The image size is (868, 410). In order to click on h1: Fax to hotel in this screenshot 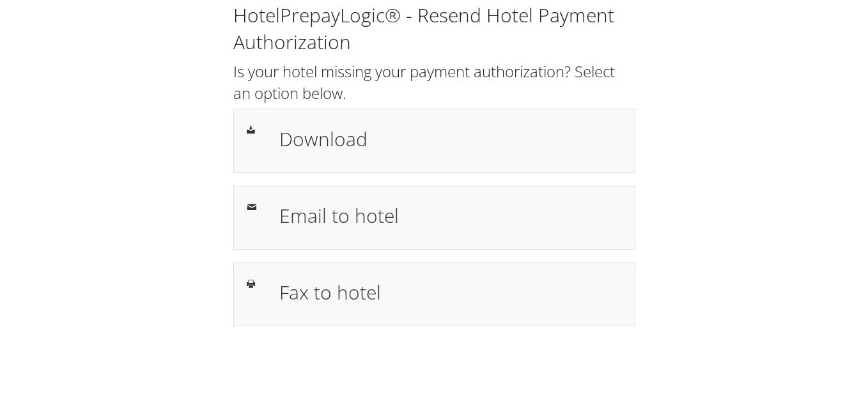, I will do `click(451, 292)`.